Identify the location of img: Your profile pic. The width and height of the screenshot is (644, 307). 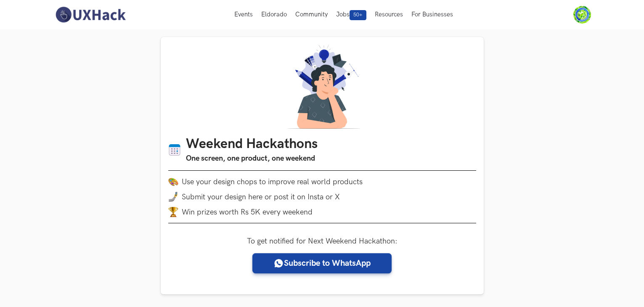
(582, 15).